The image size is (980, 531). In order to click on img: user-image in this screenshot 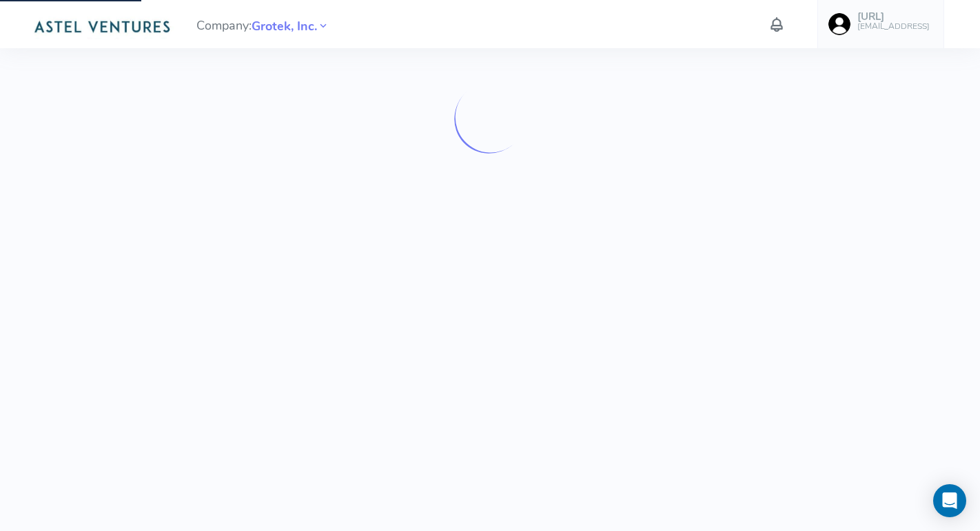, I will do `click(840, 24)`.